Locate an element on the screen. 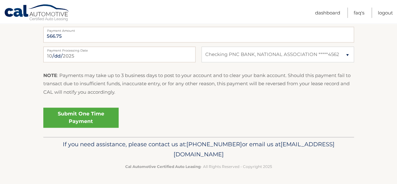 The width and height of the screenshot is (397, 184). label: Payment Amount is located at coordinates (199, 29).